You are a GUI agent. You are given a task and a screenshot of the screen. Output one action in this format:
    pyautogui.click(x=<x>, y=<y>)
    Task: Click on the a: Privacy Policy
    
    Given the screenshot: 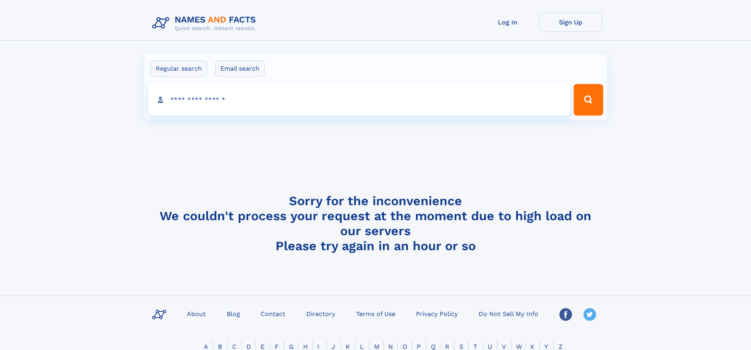 What is the action you would take?
    pyautogui.click(x=437, y=313)
    